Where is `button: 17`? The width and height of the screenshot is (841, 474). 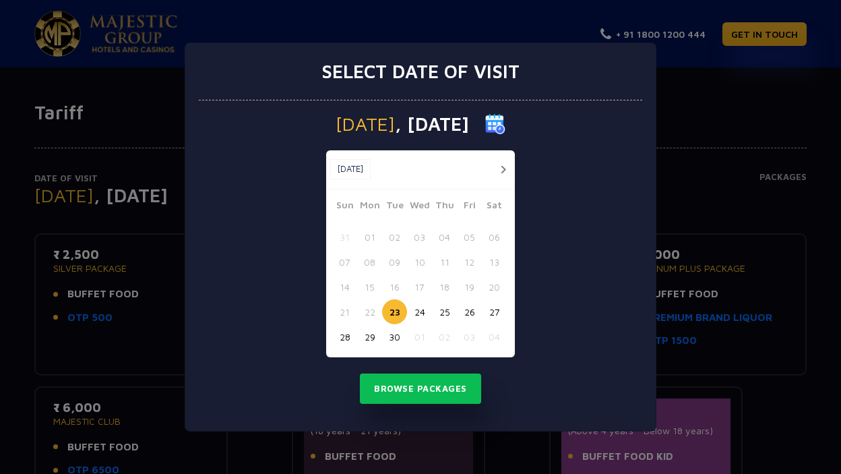 button: 17 is located at coordinates (419, 286).